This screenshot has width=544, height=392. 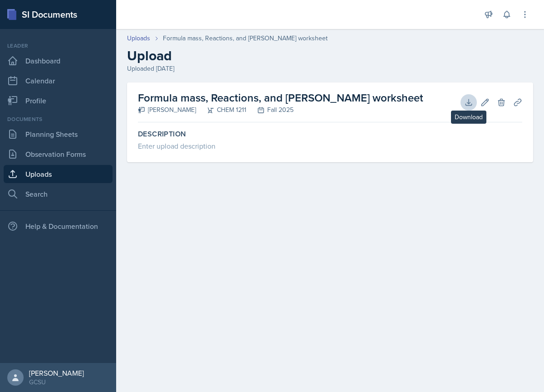 What do you see at coordinates (56, 382) in the screenshot?
I see `div: GCSU` at bounding box center [56, 382].